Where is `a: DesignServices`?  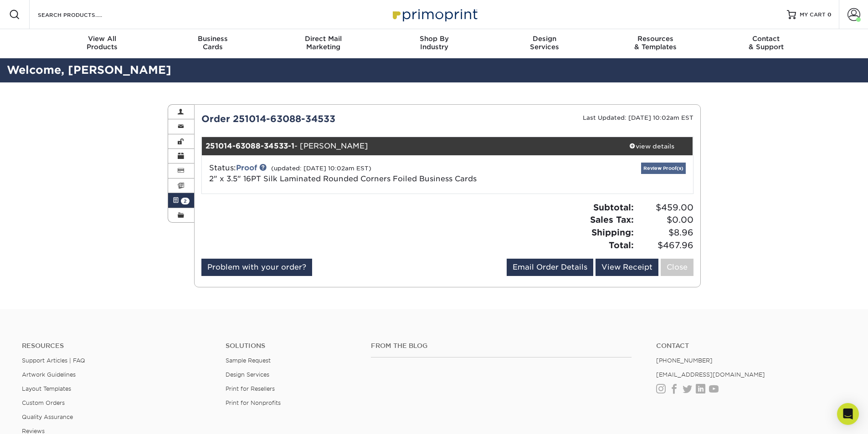 a: DesignServices is located at coordinates (545, 44).